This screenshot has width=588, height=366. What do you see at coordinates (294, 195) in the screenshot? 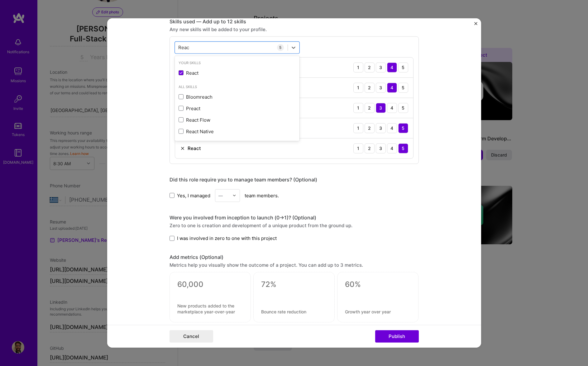
I see `div: team members.` at bounding box center [294, 195].